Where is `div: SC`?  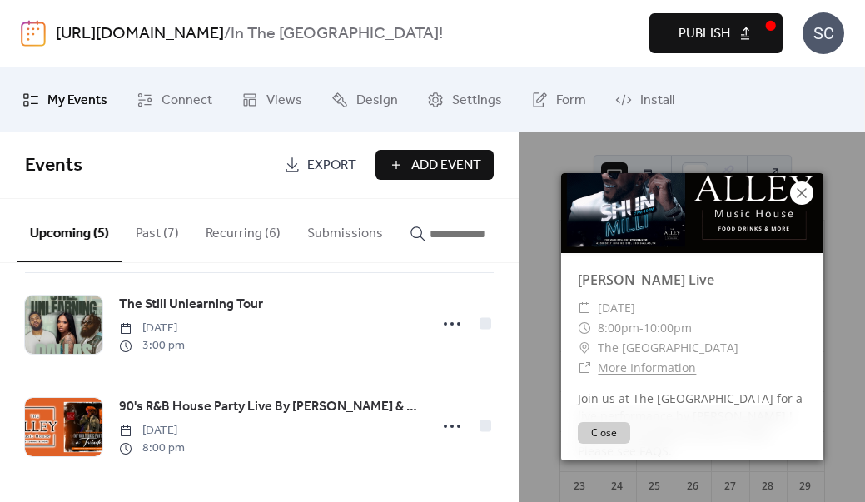
div: SC is located at coordinates (823, 33).